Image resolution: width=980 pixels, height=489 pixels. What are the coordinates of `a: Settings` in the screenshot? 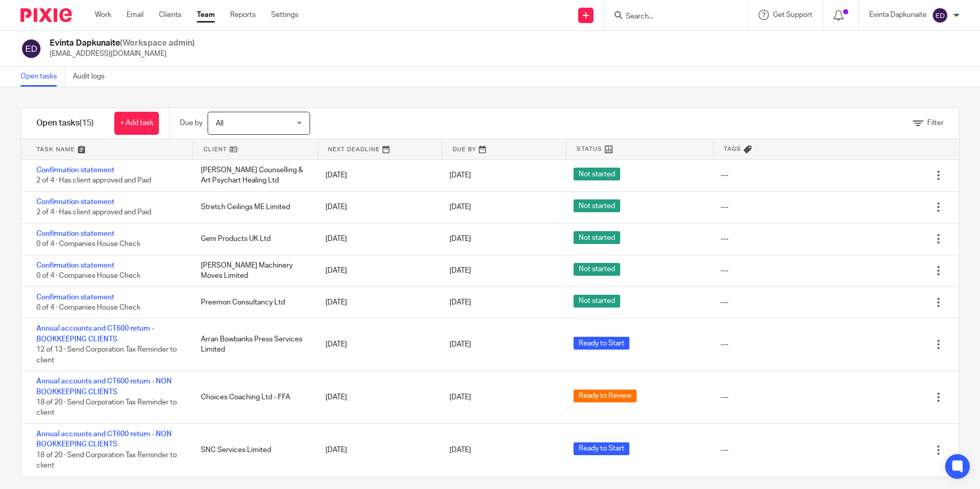 It's located at (284, 14).